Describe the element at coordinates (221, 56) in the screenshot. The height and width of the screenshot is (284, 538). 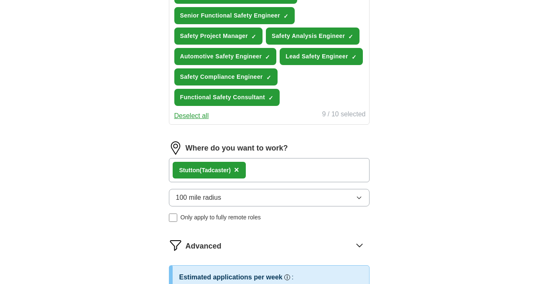
I see `span: Automotive Safety Engineer` at that location.